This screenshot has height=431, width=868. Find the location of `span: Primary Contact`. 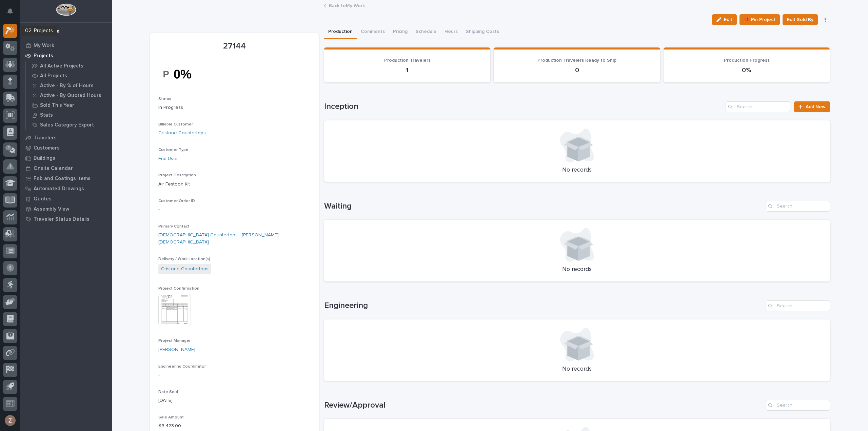

span: Primary Contact is located at coordinates (174, 227).